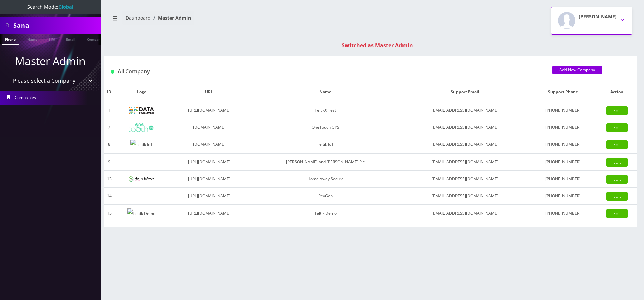  I want to click on li: Master Admin, so click(171, 18).